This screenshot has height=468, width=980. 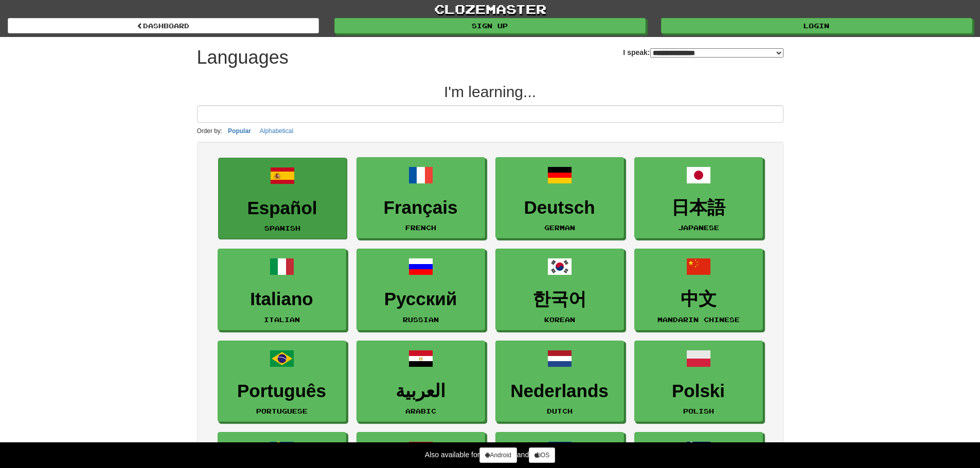 What do you see at coordinates (421, 320) in the screenshot?
I see `small: Russian` at bounding box center [421, 320].